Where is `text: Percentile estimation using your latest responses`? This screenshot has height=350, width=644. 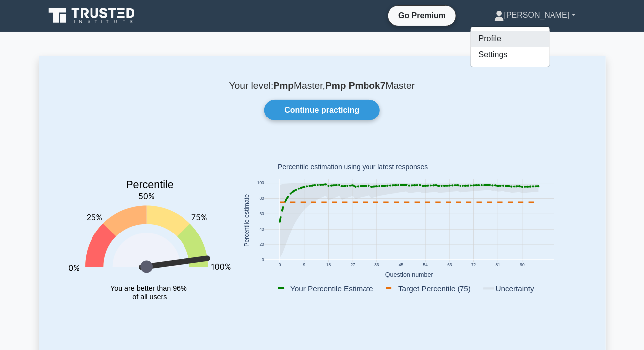 text: Percentile estimation using your latest responses is located at coordinates (352, 167).